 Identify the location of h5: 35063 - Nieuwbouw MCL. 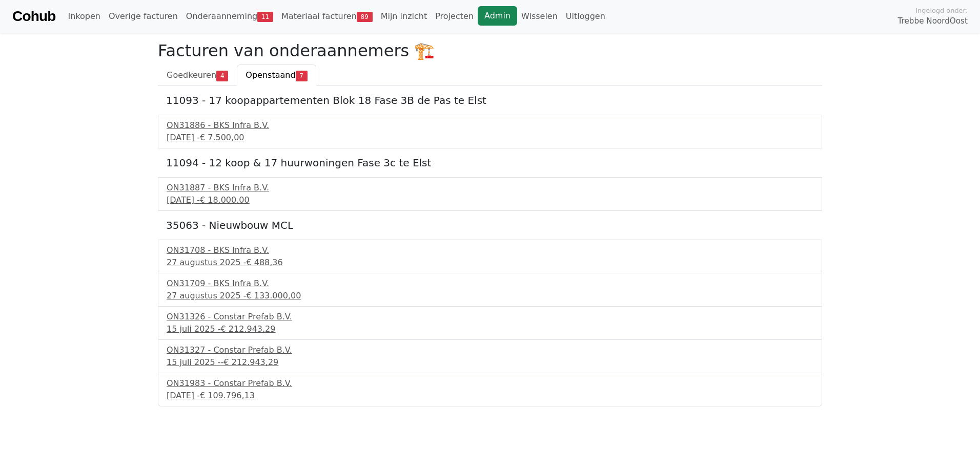
(490, 225).